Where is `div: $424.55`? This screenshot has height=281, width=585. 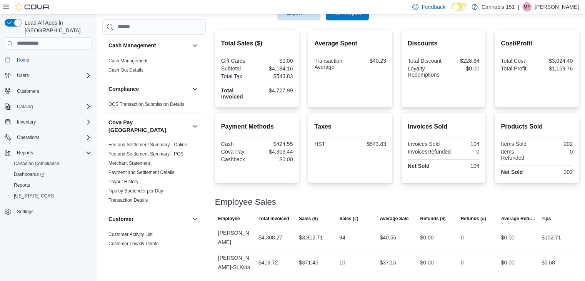 div: $424.55 is located at coordinates (275, 144).